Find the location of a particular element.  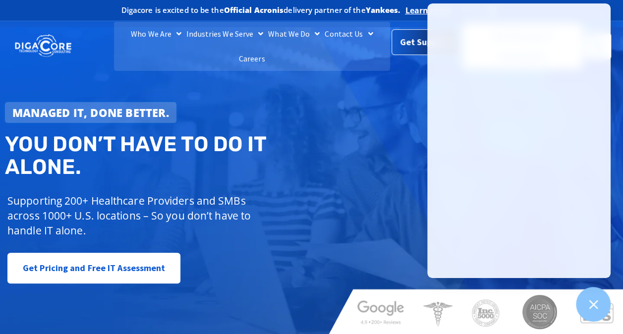

a: Careers is located at coordinates (252, 58).